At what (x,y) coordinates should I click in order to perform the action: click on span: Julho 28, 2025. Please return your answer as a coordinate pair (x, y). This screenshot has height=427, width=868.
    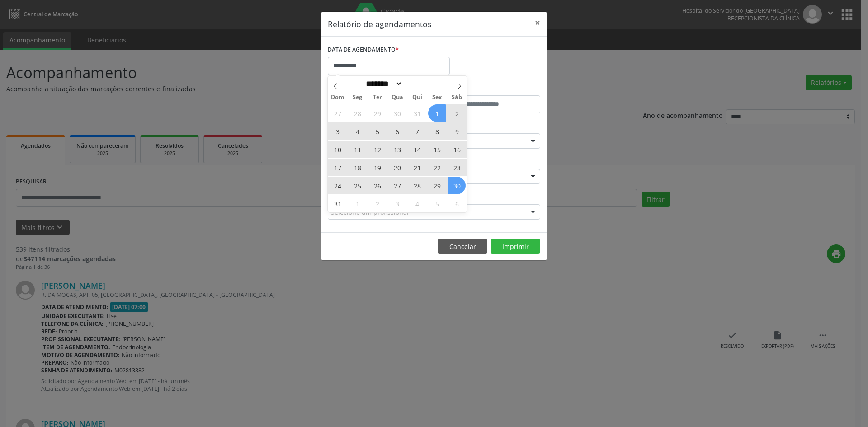
    Looking at the image, I should click on (357, 113).